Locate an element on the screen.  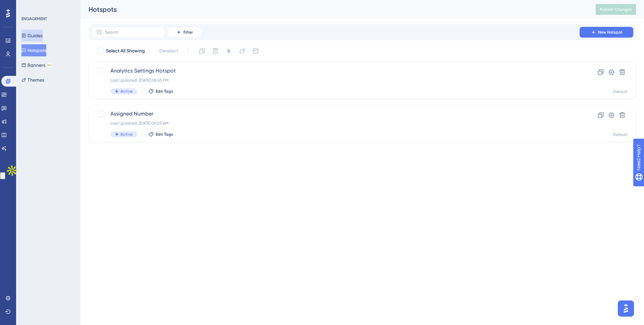
span: Need Help? is located at coordinates (29, 6).